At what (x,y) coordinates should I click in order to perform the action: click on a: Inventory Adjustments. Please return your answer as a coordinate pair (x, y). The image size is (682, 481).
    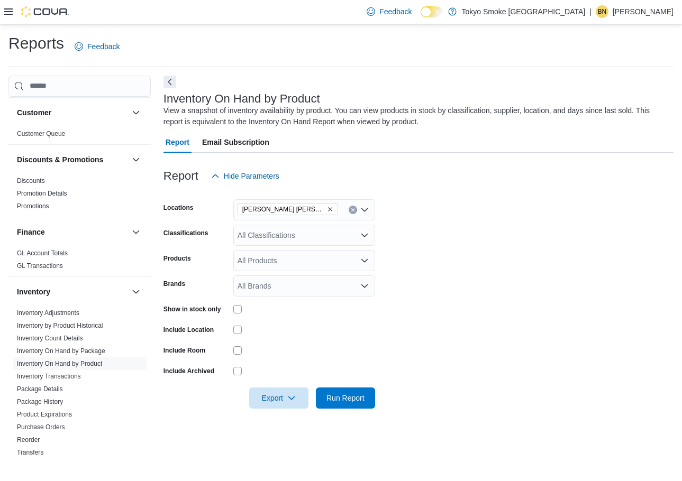
    Looking at the image, I should click on (48, 313).